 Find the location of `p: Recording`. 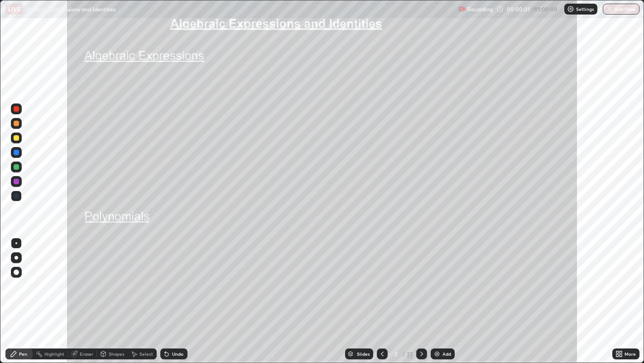

p: Recording is located at coordinates (480, 9).